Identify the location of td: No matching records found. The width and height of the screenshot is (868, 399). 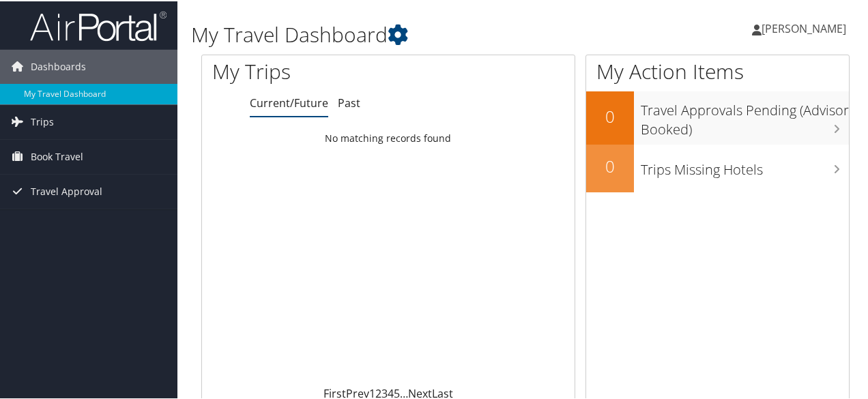
(388, 137).